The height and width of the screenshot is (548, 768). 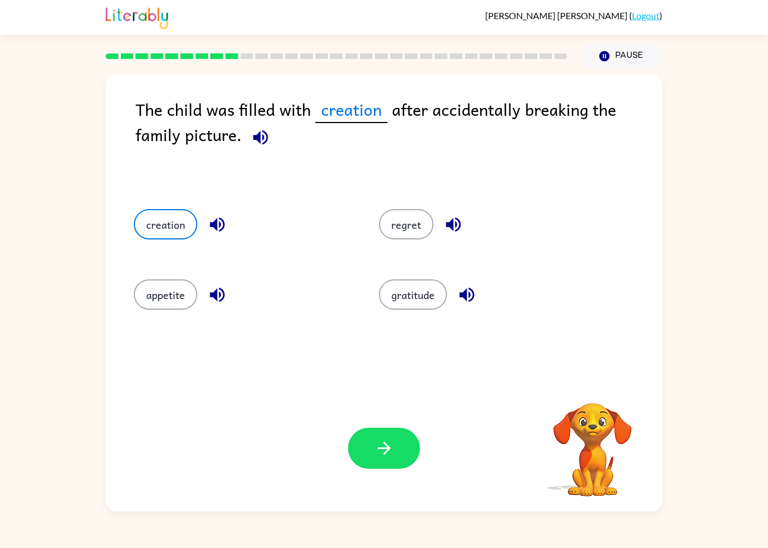 What do you see at coordinates (621, 56) in the screenshot?
I see `button: Pause` at bounding box center [621, 56].